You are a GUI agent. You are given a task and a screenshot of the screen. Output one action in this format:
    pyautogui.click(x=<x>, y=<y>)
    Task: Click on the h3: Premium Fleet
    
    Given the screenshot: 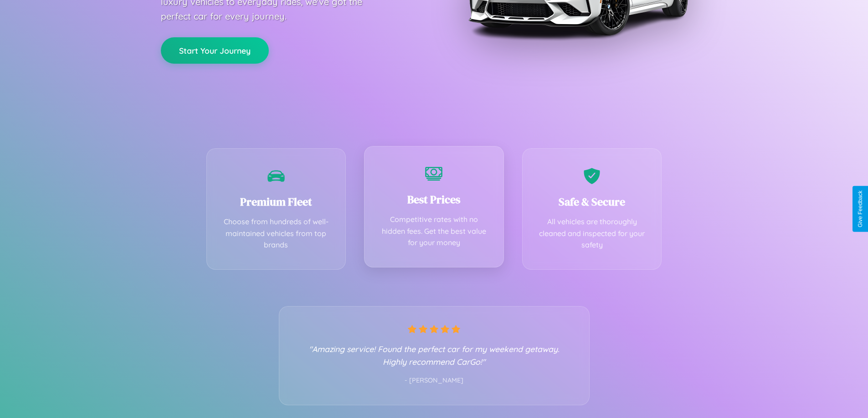 What is the action you would take?
    pyautogui.click(x=276, y=201)
    